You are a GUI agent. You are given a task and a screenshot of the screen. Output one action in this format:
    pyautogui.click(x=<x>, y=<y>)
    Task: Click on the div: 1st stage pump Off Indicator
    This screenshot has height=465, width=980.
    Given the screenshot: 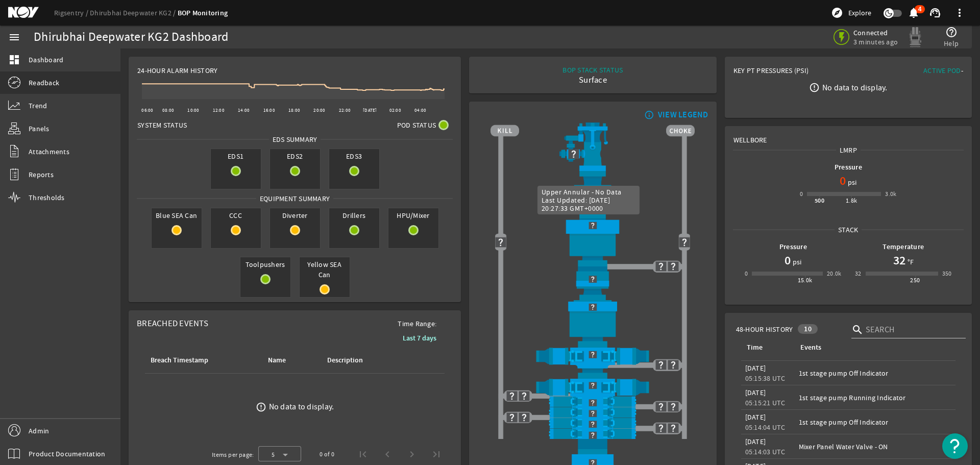 What is the action you would take?
    pyautogui.click(x=874, y=373)
    